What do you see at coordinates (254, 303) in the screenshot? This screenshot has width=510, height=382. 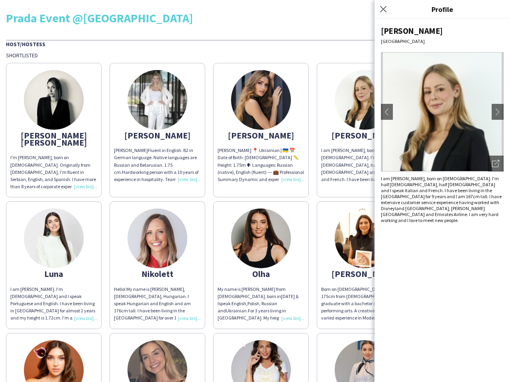 I see `span: Polish,` at bounding box center [254, 303].